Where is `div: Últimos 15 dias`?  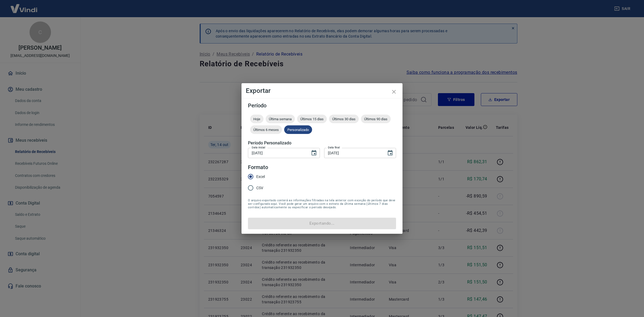 div: Últimos 15 dias is located at coordinates (312, 119).